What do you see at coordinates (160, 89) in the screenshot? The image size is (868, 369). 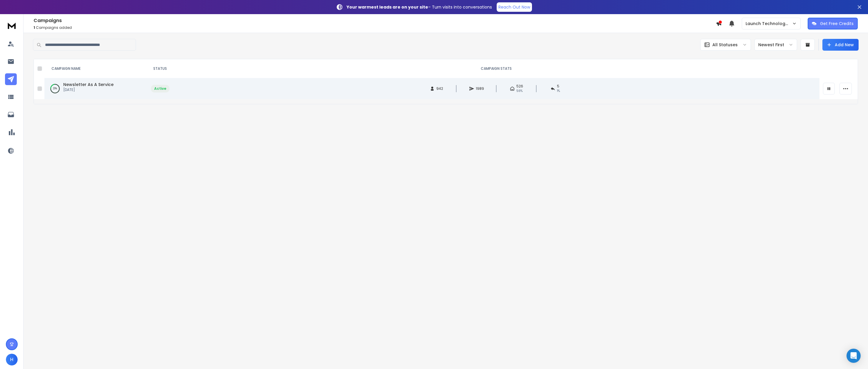 I see `div: Active` at bounding box center [160, 89].